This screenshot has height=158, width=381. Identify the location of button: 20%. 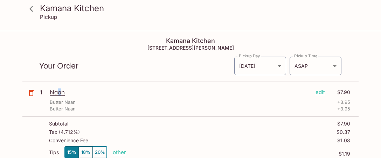
(100, 152).